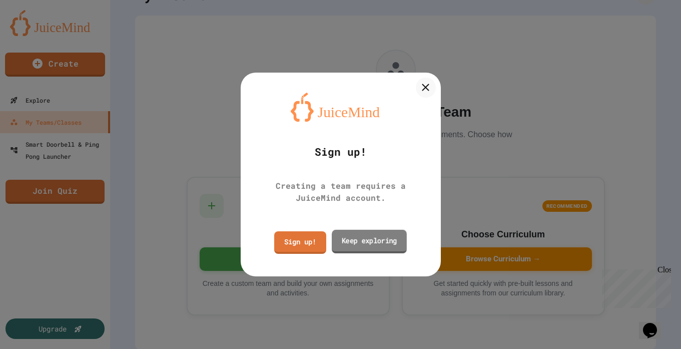 The width and height of the screenshot is (681, 349). Describe the element at coordinates (300, 242) in the screenshot. I see `a: Sign up!` at that location.